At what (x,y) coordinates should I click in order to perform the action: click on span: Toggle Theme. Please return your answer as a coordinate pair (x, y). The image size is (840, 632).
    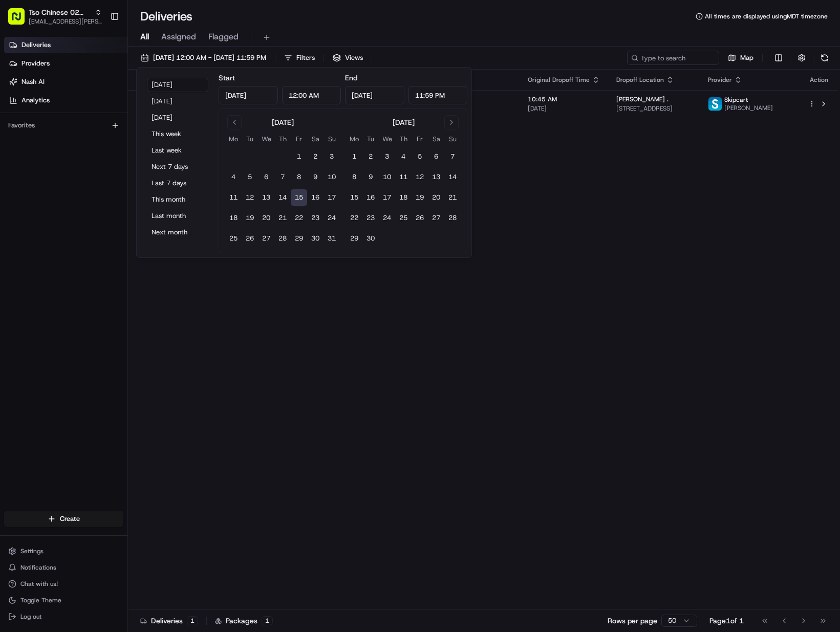
    Looking at the image, I should click on (41, 600).